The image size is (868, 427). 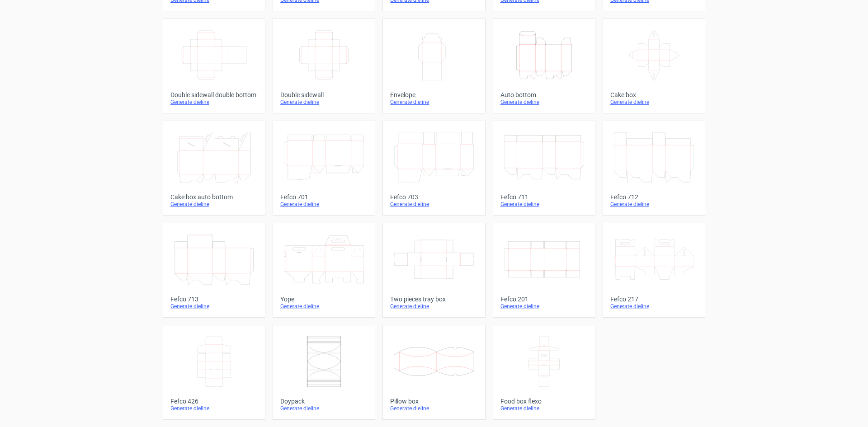 What do you see at coordinates (544, 197) in the screenshot?
I see `div: Fefco 711` at bounding box center [544, 197].